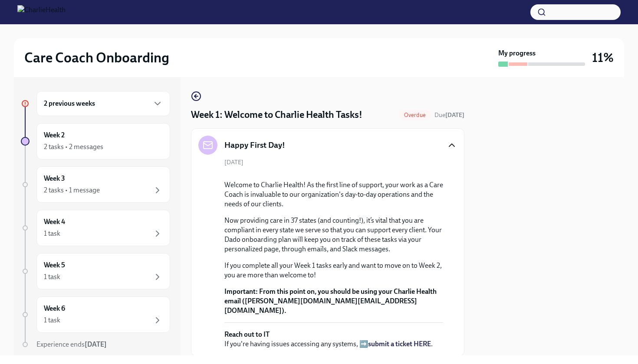 This screenshot has height=364, width=638. I want to click on a: Week 51 task, so click(95, 271).